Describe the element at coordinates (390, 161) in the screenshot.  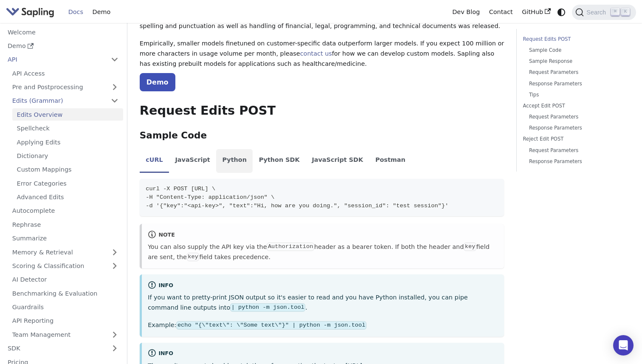
I see `li: Postman` at that location.